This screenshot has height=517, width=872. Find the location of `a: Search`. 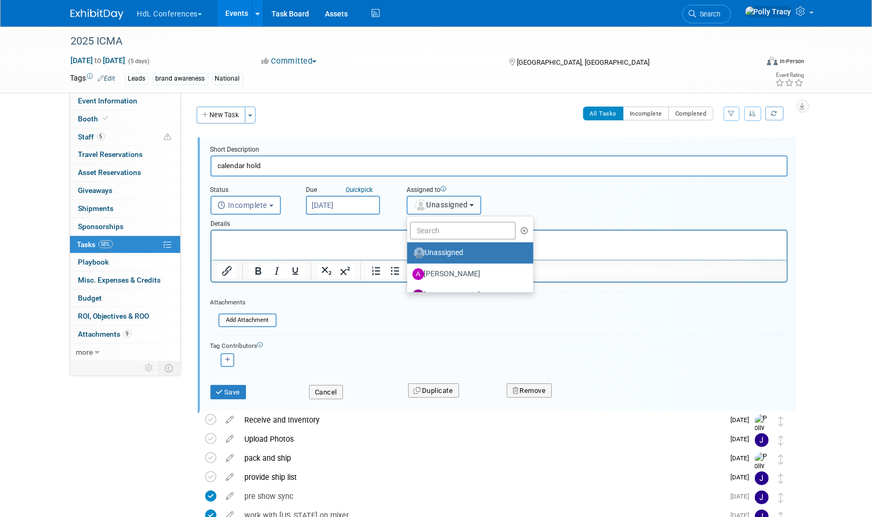

a: Search is located at coordinates (707, 14).